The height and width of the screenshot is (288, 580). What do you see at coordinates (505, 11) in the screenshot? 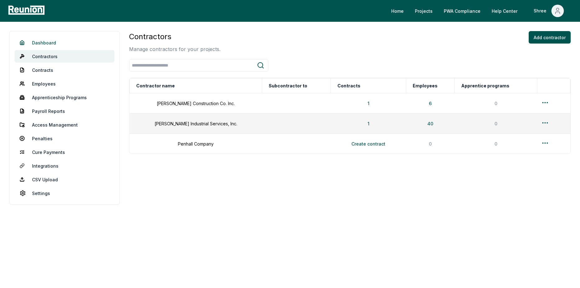
I see `a: Help Center` at bounding box center [505, 11].